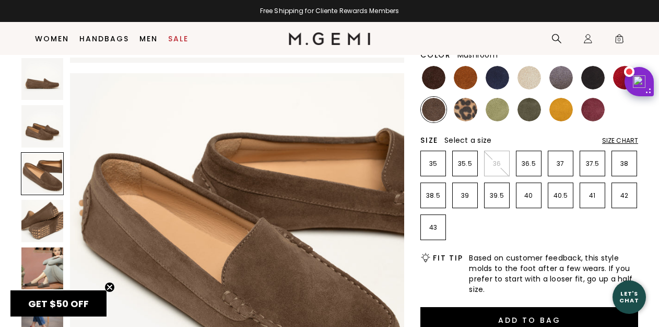 This screenshot has height=327, width=659. What do you see at coordinates (434, 109) in the screenshot?
I see `img: Mushroom` at bounding box center [434, 109].